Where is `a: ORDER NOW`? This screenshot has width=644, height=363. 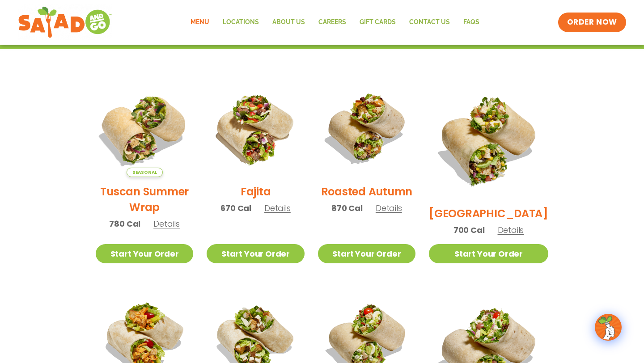
a: ORDER NOW is located at coordinates (592, 22).